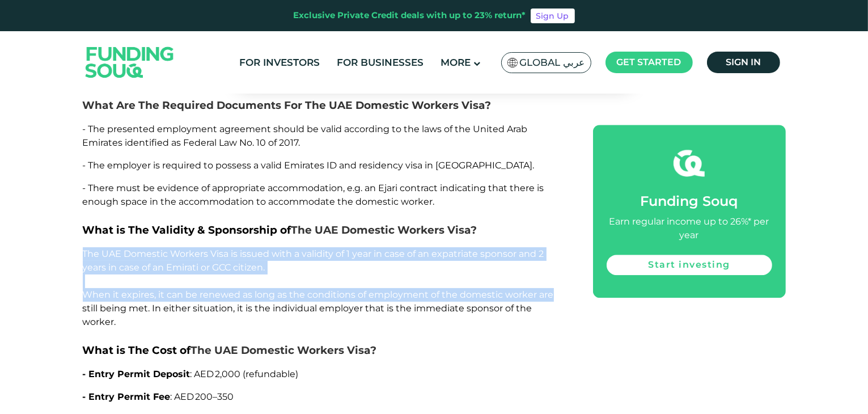 The image size is (868, 414). What do you see at coordinates (126, 397) in the screenshot?
I see `span: - Entry Permit Fee` at bounding box center [126, 397].